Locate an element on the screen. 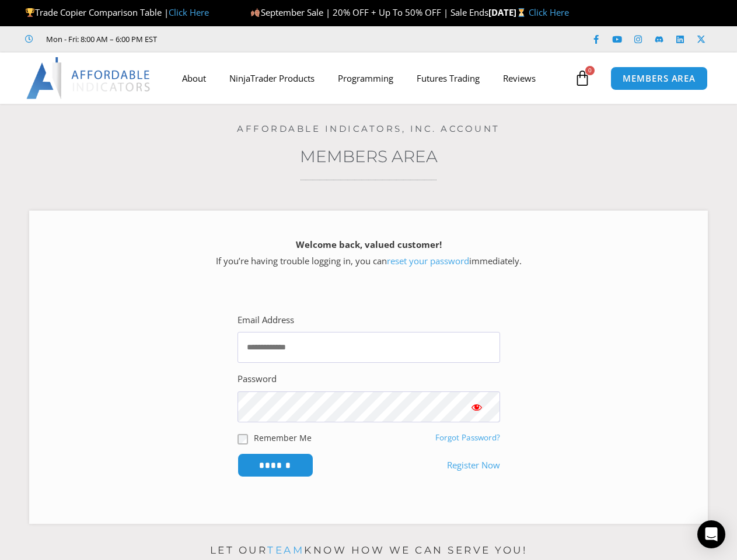 Image resolution: width=737 pixels, height=560 pixels. p: If you’re having trouble logging in, you can immediately. is located at coordinates (368, 253).